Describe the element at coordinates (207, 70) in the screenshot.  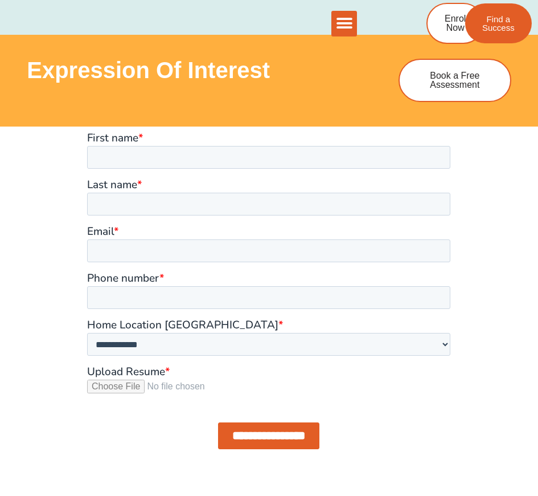
I see `h3: Expression of Interest` at that location.